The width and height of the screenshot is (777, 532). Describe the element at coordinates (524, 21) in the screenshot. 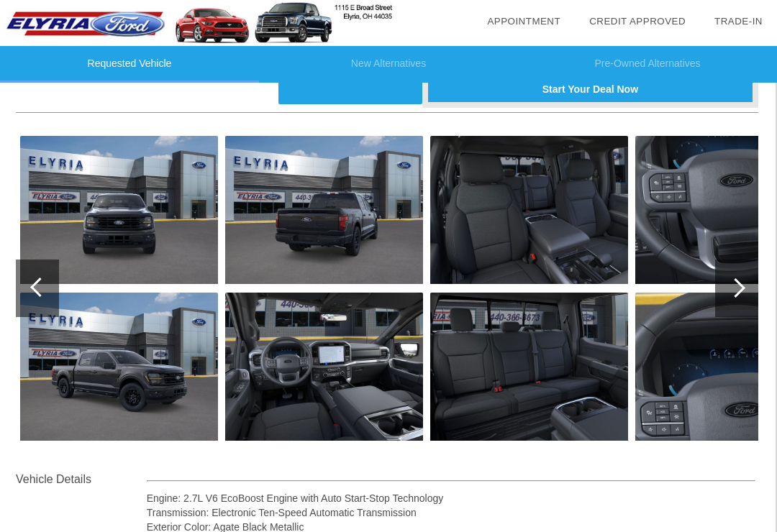

I see `a: Appointment` at that location.